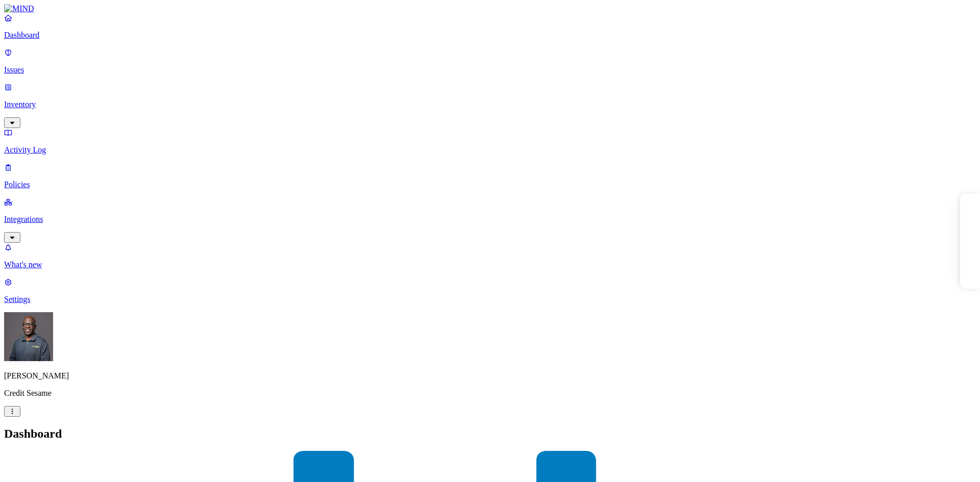  Describe the element at coordinates (490, 27) in the screenshot. I see `a: Dashboard` at that location.